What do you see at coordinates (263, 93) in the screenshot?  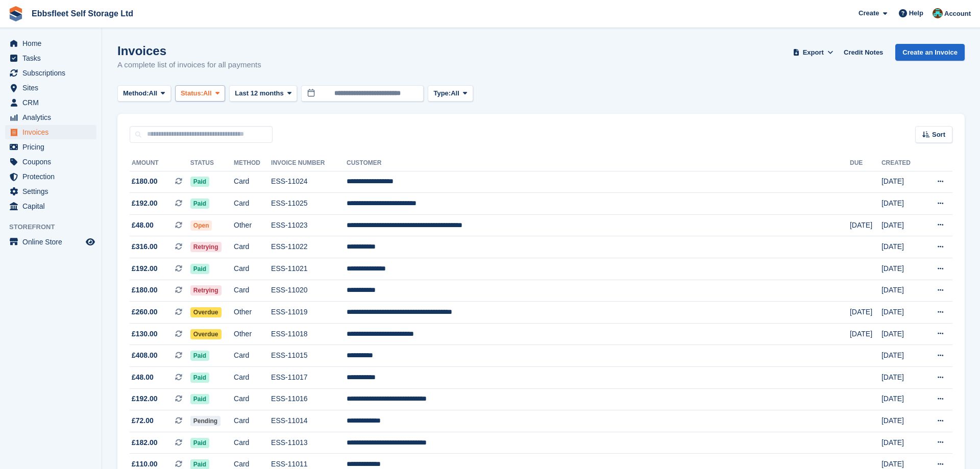 I see `button: Last 12 months` at bounding box center [263, 93].